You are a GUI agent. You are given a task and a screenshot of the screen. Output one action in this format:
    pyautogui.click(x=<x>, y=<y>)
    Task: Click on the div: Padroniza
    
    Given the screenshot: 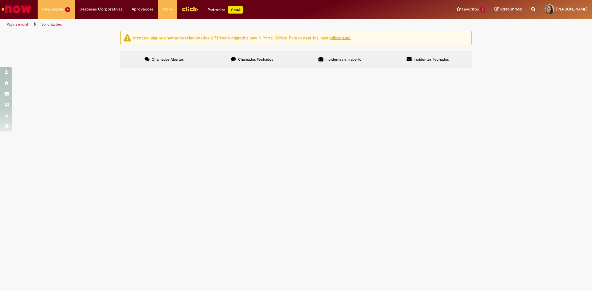 What is the action you would take?
    pyautogui.click(x=225, y=10)
    